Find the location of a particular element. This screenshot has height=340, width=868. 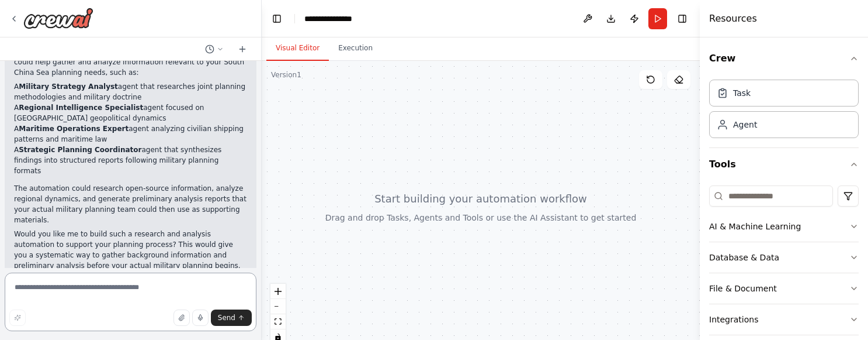

div: Agent is located at coordinates (744, 125).